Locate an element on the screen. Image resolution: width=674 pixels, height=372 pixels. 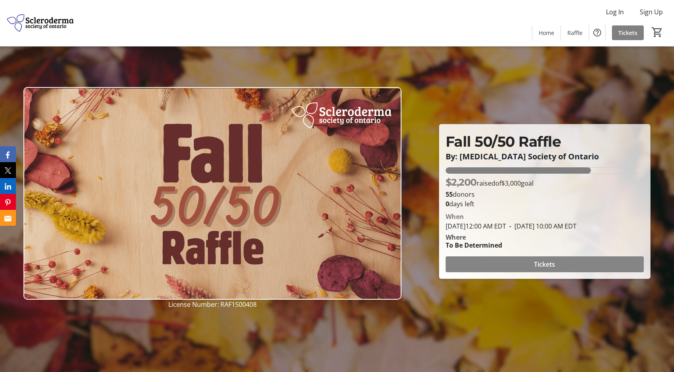
a: Home is located at coordinates (546, 33).